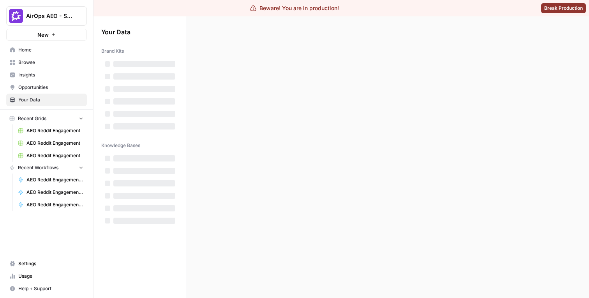 The height and width of the screenshot is (298, 589). I want to click on button: Recent Workflows, so click(46, 168).